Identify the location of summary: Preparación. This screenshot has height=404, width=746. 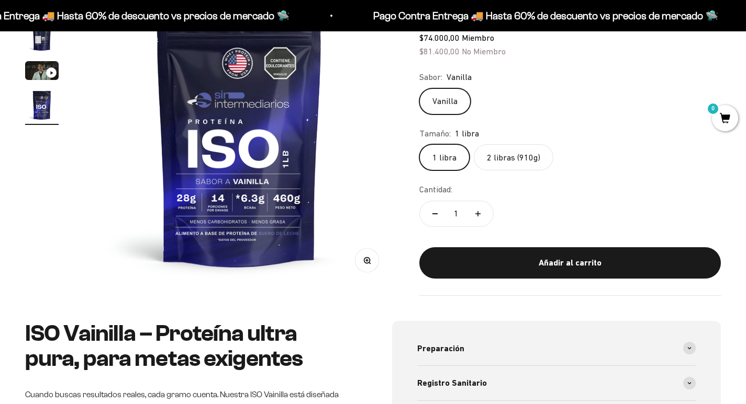
(556, 349).